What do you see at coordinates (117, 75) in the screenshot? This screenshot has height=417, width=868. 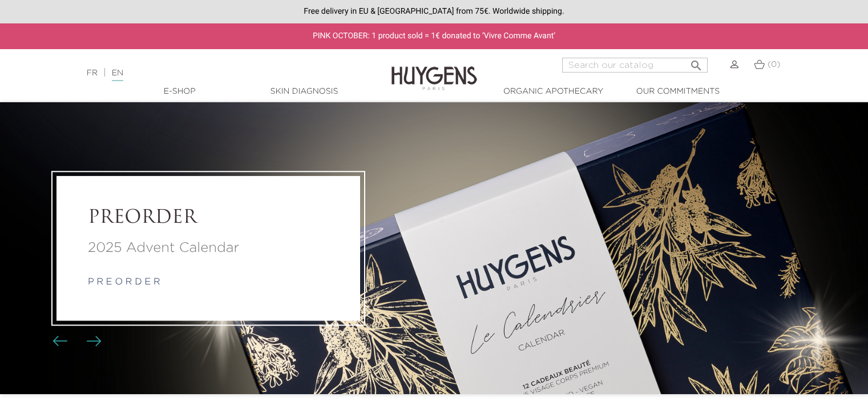 I see `a: EN` at bounding box center [117, 75].